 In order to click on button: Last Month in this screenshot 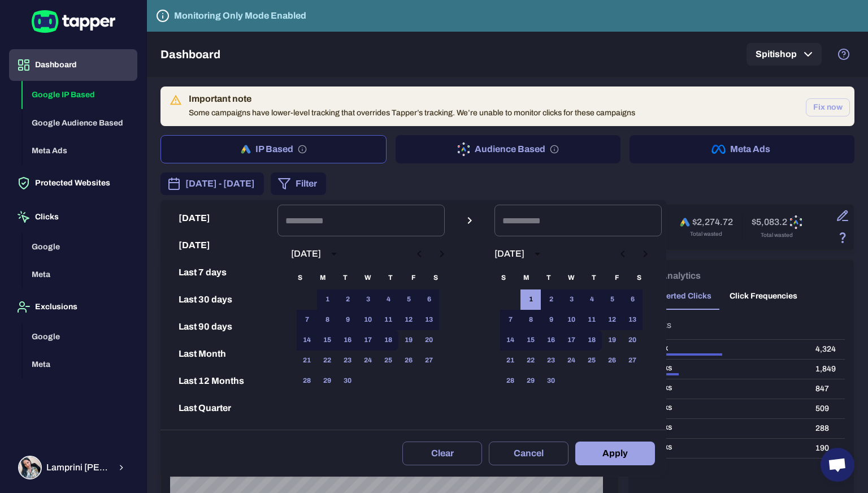, I will do `click(219, 354)`.